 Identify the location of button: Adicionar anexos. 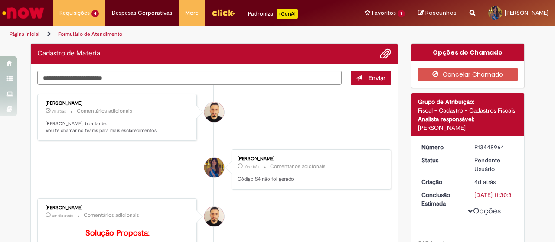
(385, 54).